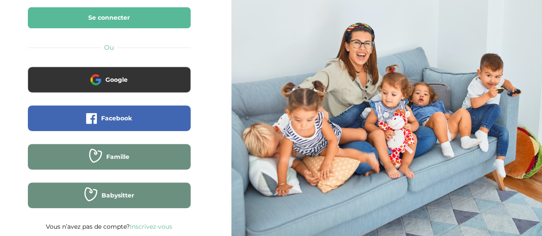 This screenshot has height=236, width=542. What do you see at coordinates (109, 227) in the screenshot?
I see `p: Vous n’avez pas de compte?` at bounding box center [109, 227].